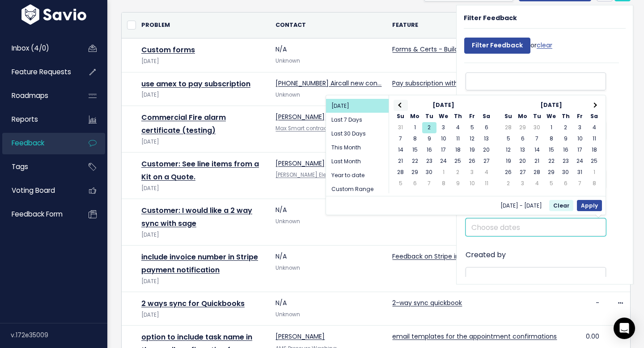 This screenshot has width=644, height=348. I want to click on td: 14, so click(537, 150).